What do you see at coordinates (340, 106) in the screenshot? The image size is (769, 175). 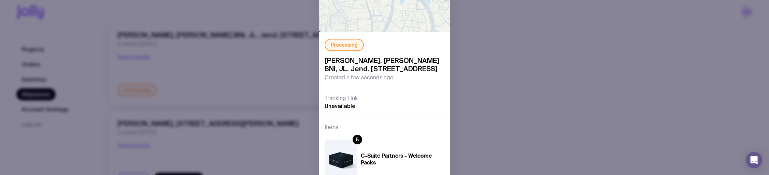 I see `span: Unavailable` at bounding box center [340, 106].